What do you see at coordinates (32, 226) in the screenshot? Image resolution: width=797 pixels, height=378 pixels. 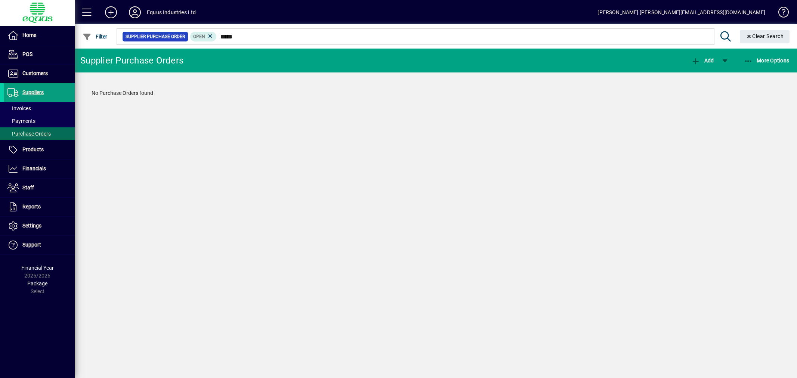 I see `span: Settings` at bounding box center [32, 226].